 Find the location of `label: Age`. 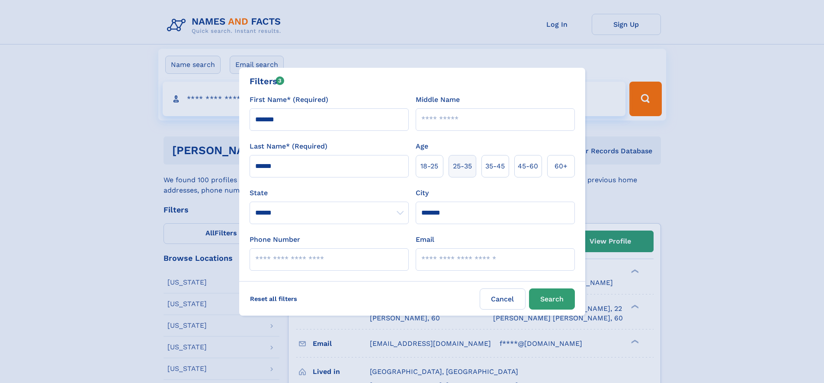

label: Age is located at coordinates (422, 147).